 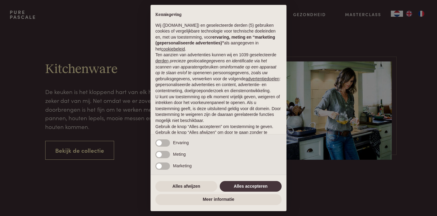 What do you see at coordinates (219, 199) in the screenshot?
I see `button: Meer informatie` at bounding box center [219, 199].